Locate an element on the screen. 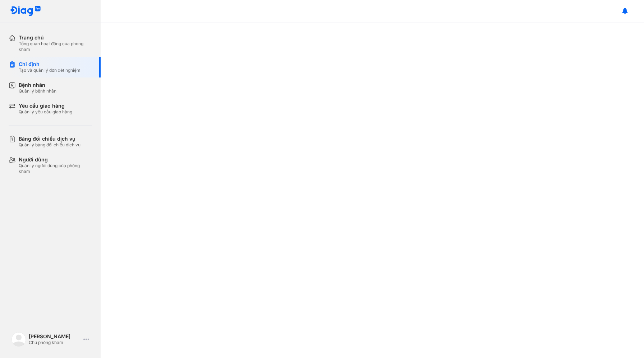 The height and width of the screenshot is (358, 644). div: Tạo và quản lý đơn xét nghiệm is located at coordinates (50, 70).